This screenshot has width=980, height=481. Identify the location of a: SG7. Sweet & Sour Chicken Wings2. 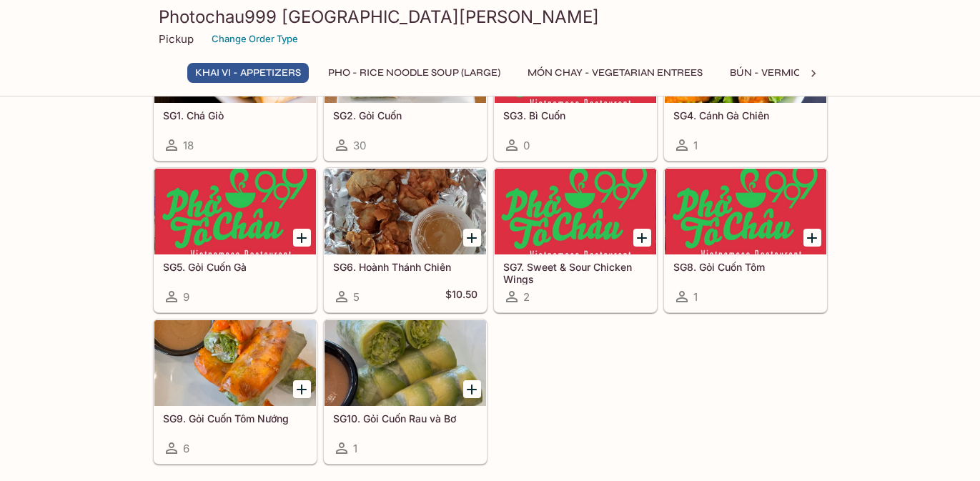
(576, 240).